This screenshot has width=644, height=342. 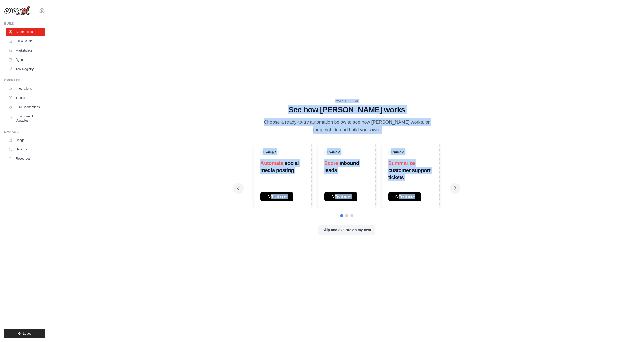 What do you see at coordinates (26, 98) in the screenshot?
I see `a: Traces` at bounding box center [26, 98].